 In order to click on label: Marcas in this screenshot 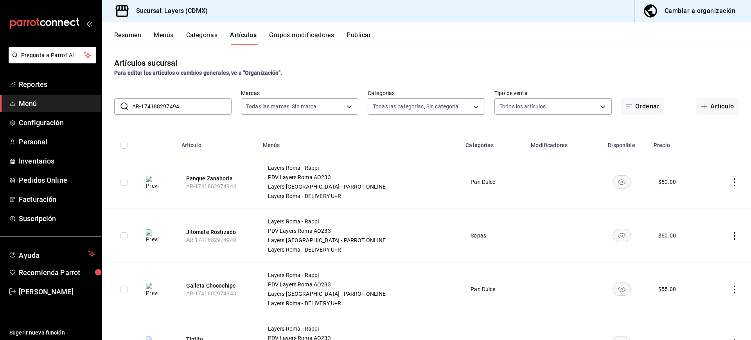, I will do `click(300, 93)`.